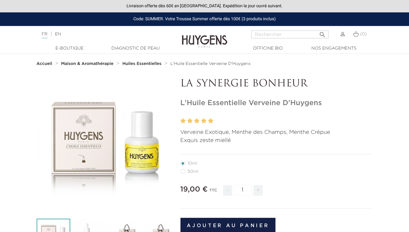 The image size is (409, 232). I want to click on a: Huiles Essentielles, so click(142, 64).